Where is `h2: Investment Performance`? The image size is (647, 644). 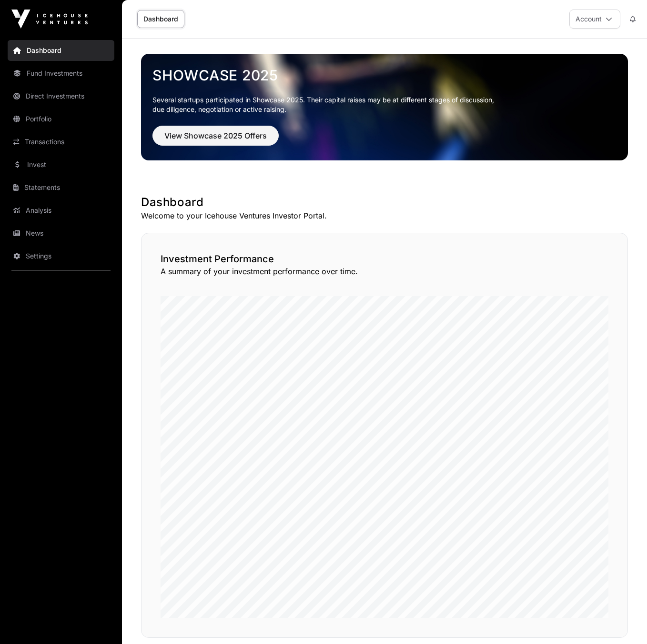 h2: Investment Performance is located at coordinates (384, 259).